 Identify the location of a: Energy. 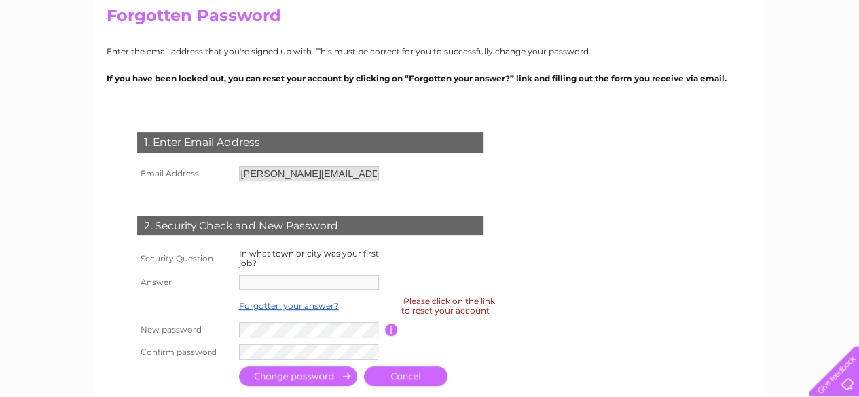
(718, 62).